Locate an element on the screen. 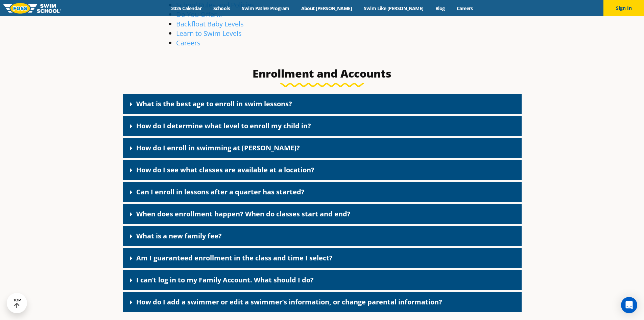  a: Can I enroll in lessons after a quarter has started? is located at coordinates (220, 192).